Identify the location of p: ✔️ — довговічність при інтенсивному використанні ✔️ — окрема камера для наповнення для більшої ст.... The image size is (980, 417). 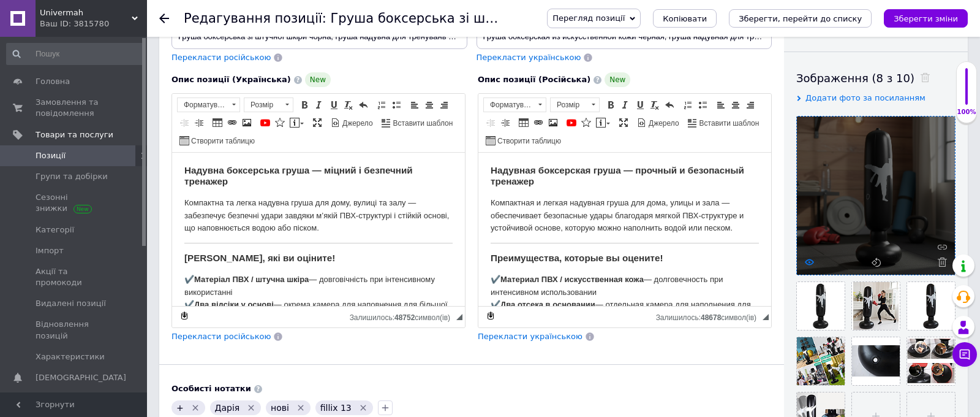
(147, 172).